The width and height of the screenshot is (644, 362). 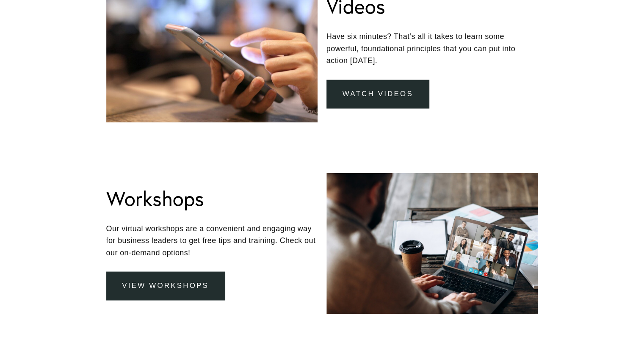 What do you see at coordinates (166, 285) in the screenshot?
I see `a: view workshops` at bounding box center [166, 285].